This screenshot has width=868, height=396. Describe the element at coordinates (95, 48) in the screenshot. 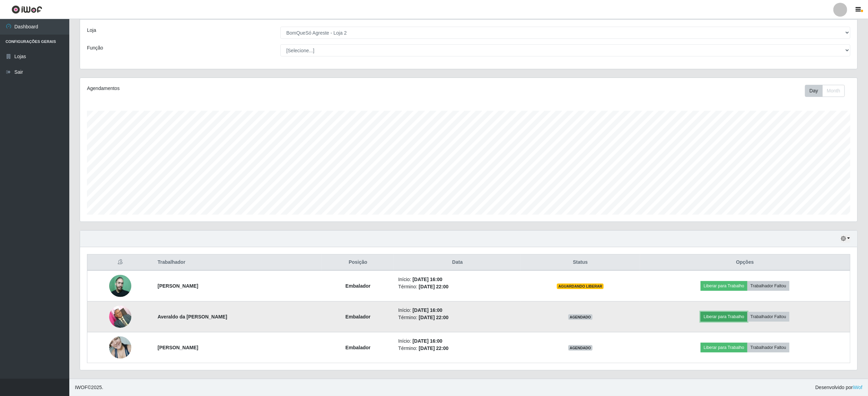

I see `label: Função` at that location.